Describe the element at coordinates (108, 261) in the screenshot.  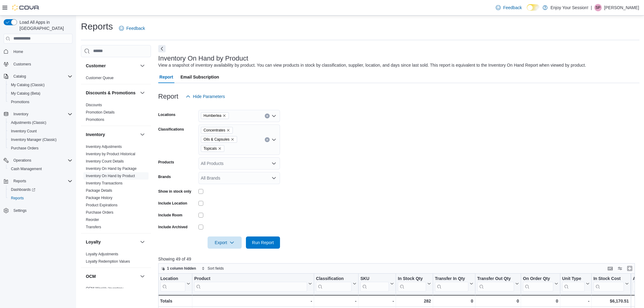
I see `span: Loyalty Redemption Values` at that location.